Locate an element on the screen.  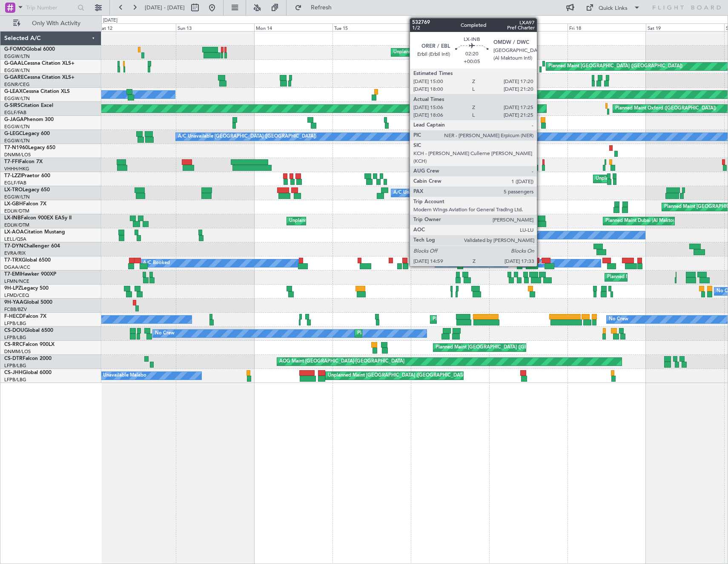
div: Planned Maint Chester is located at coordinates (631, 277).